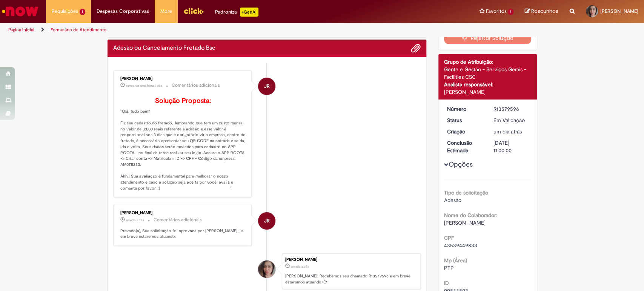 The height and width of the screenshot is (291, 644). Describe the element at coordinates (461, 246) in the screenshot. I see `span: 43539449833` at that location.